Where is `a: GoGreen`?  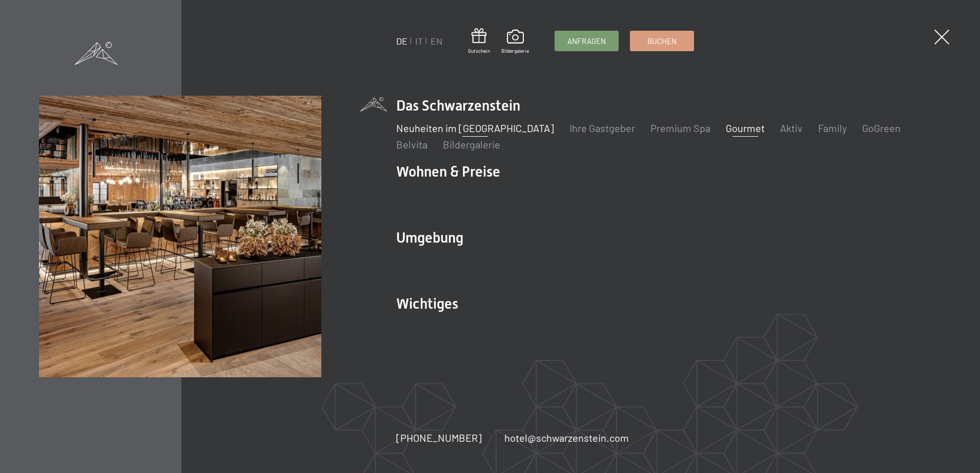 a: GoGreen is located at coordinates (880, 128).